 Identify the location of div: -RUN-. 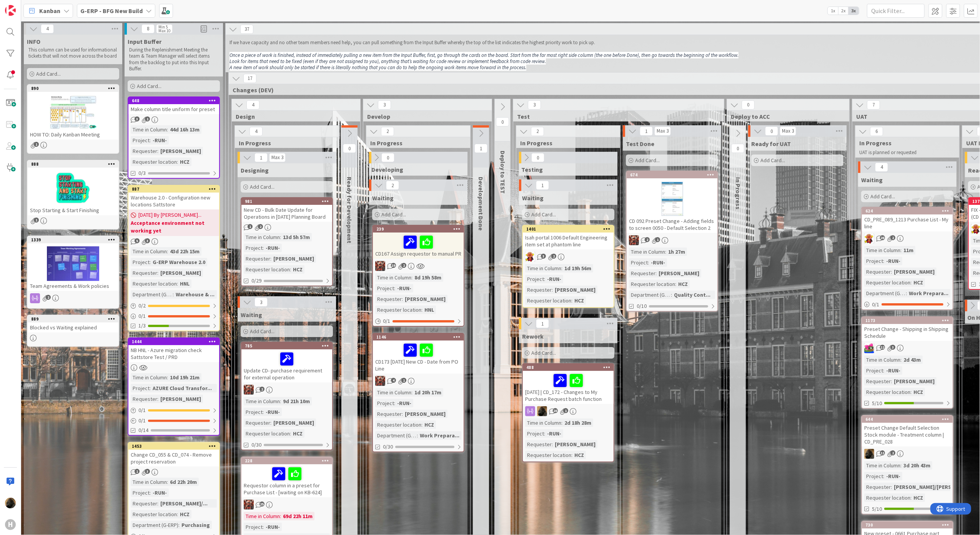
(273, 412).